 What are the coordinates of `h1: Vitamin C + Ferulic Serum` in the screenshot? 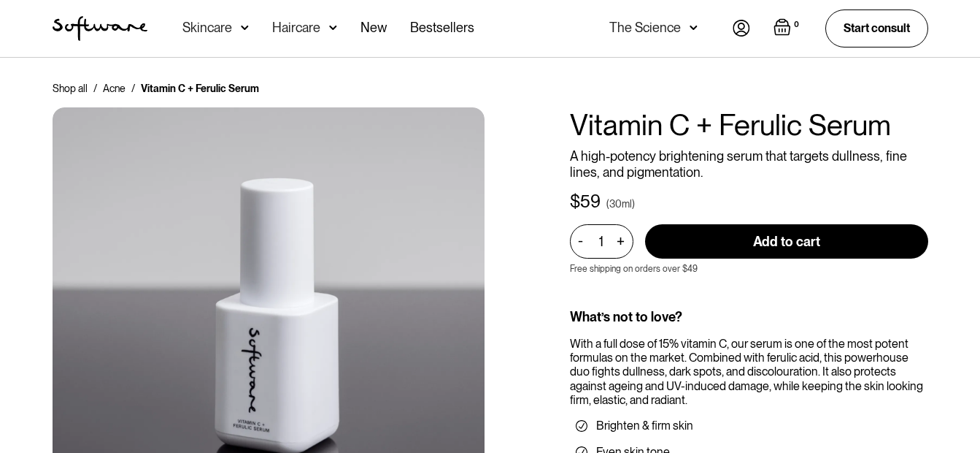 It's located at (748, 125).